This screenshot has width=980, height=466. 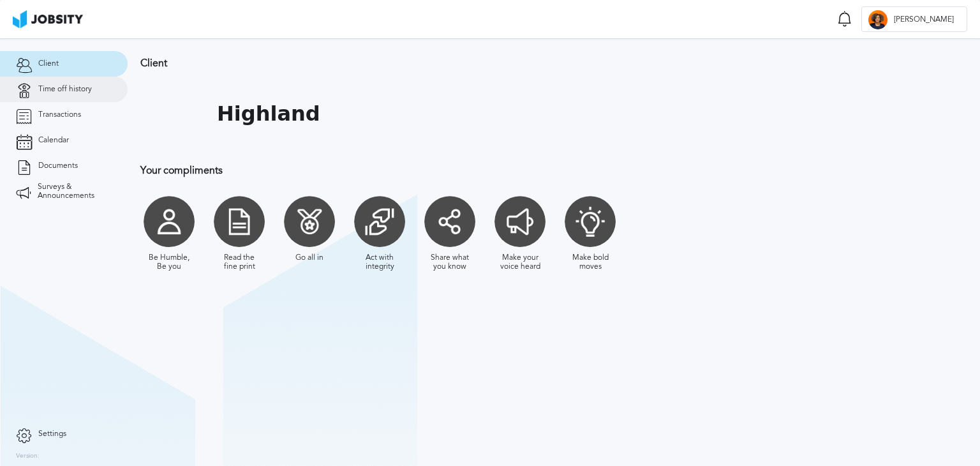 What do you see at coordinates (590, 263) in the screenshot?
I see `div: Make bold moves` at bounding box center [590, 263].